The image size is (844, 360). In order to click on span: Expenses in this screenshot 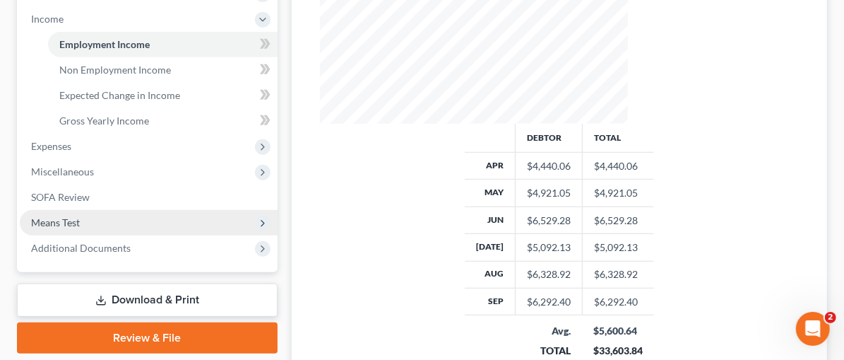, I will do `click(51, 146)`.